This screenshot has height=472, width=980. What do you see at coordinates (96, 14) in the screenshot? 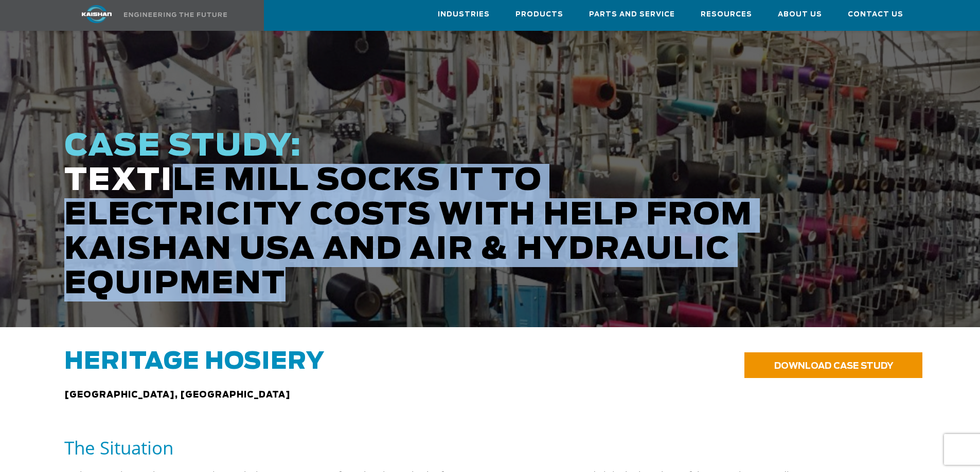
I see `img: kaishan logo` at bounding box center [96, 14].